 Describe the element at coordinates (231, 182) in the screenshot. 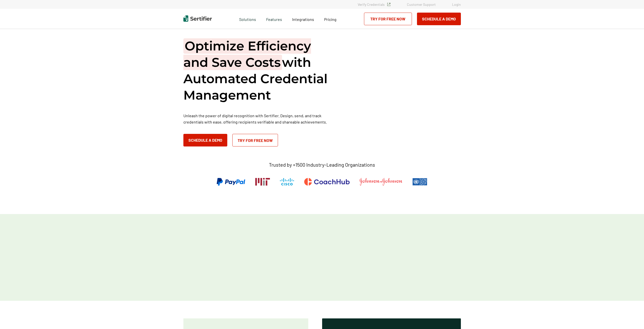

I see `img: PayPal` at that location.